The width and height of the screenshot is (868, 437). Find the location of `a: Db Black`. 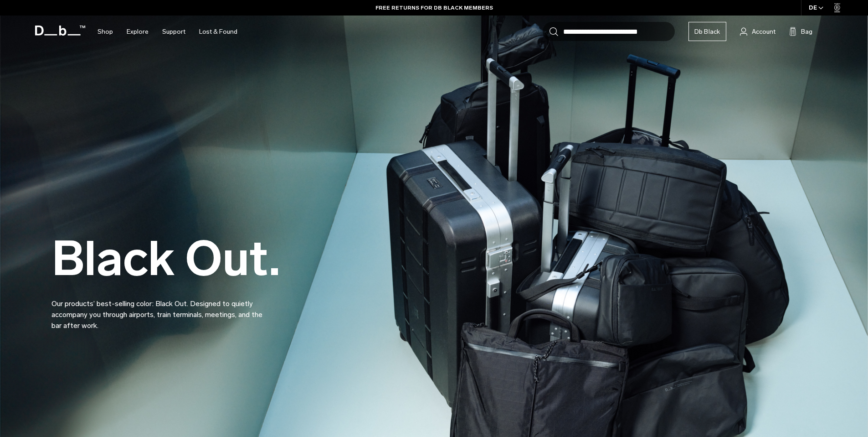

a: Db Black is located at coordinates (707, 31).